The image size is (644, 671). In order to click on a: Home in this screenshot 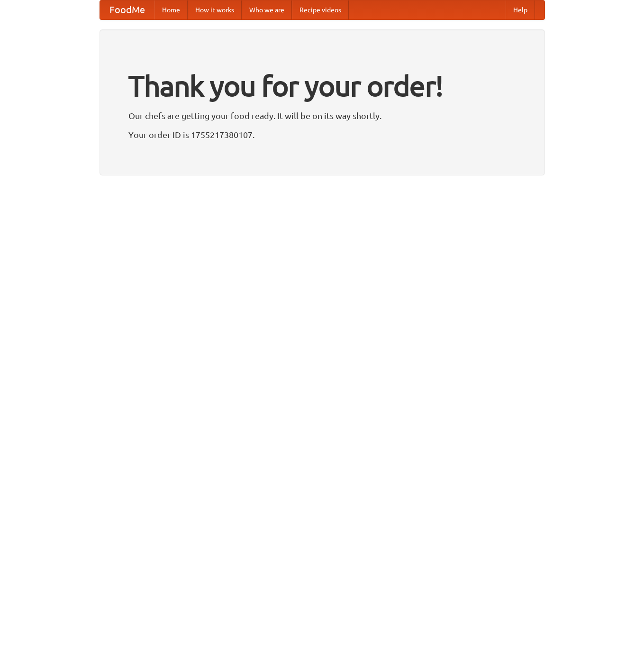, I will do `click(171, 10)`.